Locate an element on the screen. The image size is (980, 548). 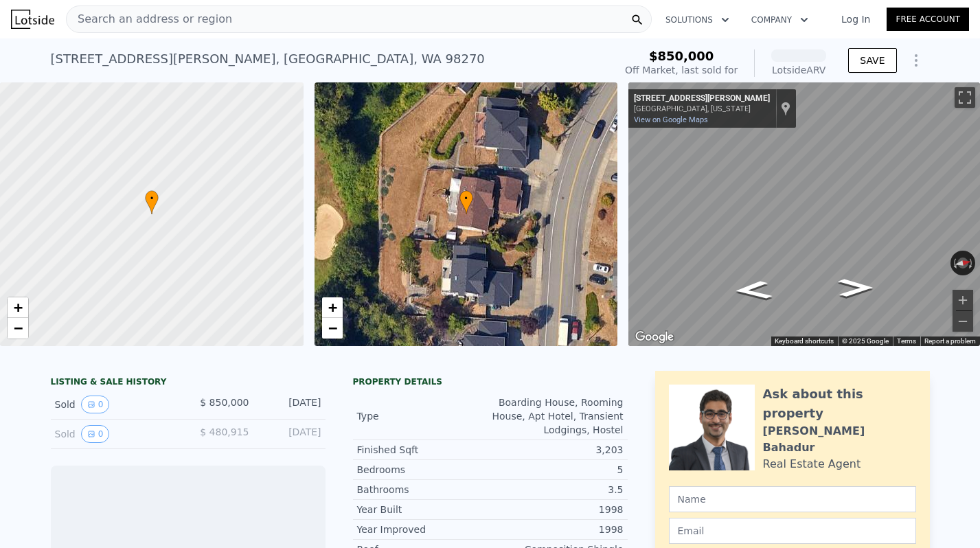
button: Rotate counterclockwise is located at coordinates (954, 263).